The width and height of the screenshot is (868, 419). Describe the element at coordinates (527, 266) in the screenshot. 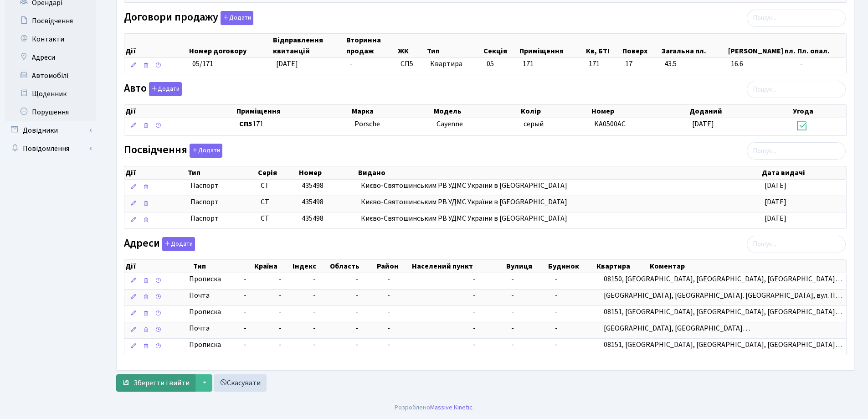

I see `th: Вулиця` at that location.